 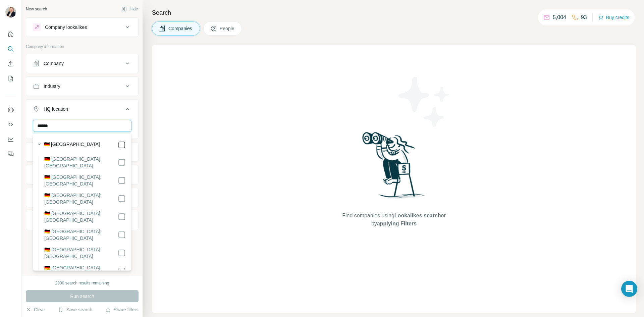 What do you see at coordinates (11, 64) in the screenshot?
I see `button: Enrich CSV` at bounding box center [11, 64].